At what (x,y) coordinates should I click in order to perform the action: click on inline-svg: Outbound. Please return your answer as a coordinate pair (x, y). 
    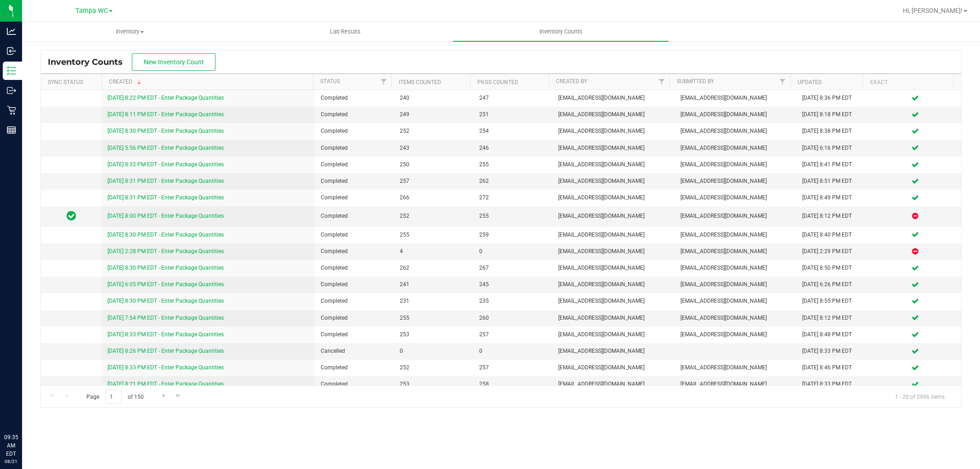
    Looking at the image, I should click on (11, 90).